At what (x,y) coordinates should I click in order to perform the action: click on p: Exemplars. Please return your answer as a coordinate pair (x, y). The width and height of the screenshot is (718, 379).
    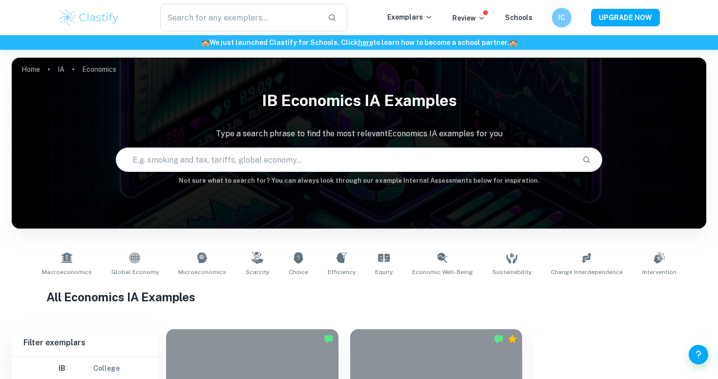
    Looking at the image, I should click on (410, 17).